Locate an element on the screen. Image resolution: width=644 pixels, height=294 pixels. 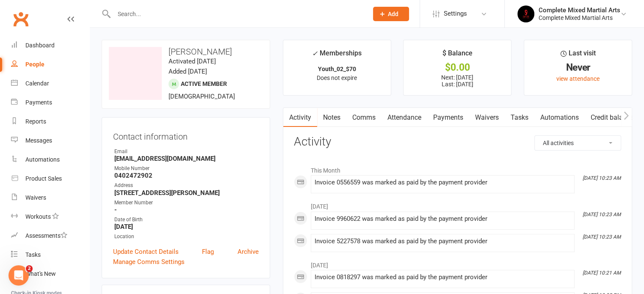
h3: Activity is located at coordinates (457, 141).